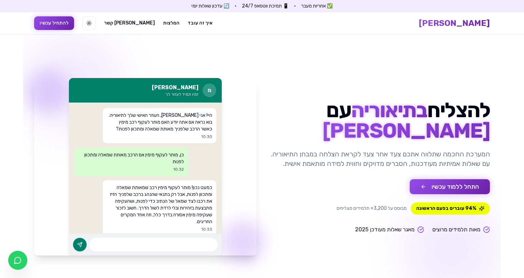  What do you see at coordinates (209, 90) in the screenshot?
I see `div: מ` at bounding box center [209, 90].